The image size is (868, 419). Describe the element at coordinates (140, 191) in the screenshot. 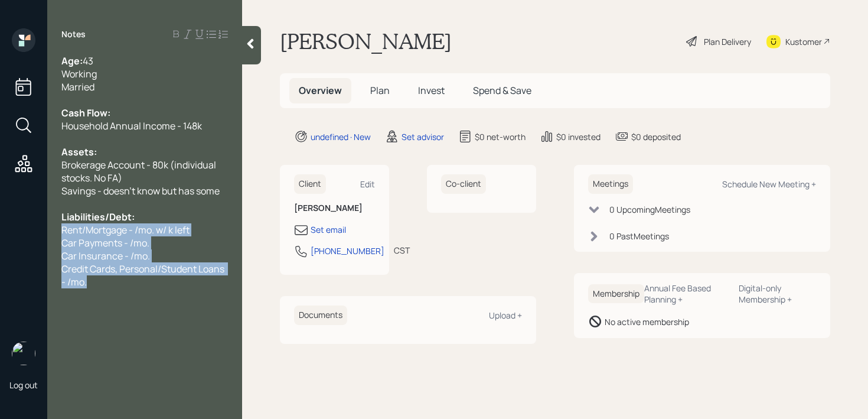

I see `span: Savings - doesn't know but has some` at that location.